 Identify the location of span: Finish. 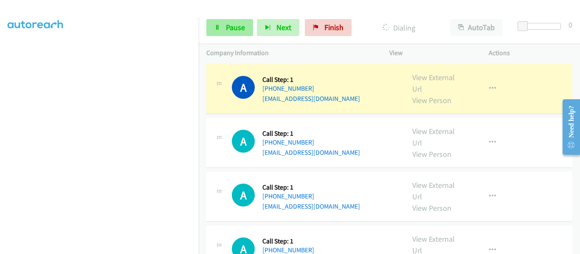
(334, 27).